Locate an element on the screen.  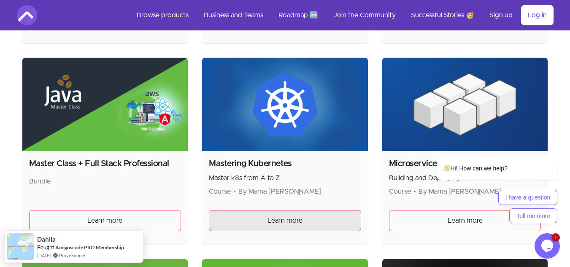
a: Successful Stories 🥳 is located at coordinates (443, 15).